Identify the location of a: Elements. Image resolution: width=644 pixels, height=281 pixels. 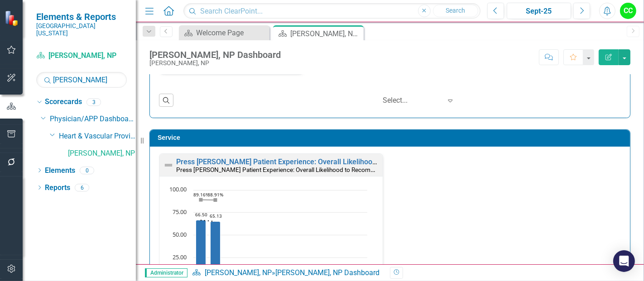
(60, 170).